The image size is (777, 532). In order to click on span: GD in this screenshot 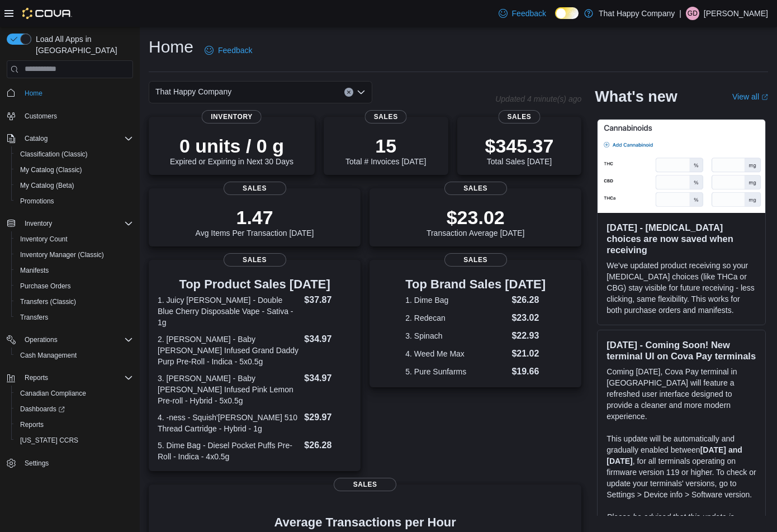, I will do `click(693, 13)`.